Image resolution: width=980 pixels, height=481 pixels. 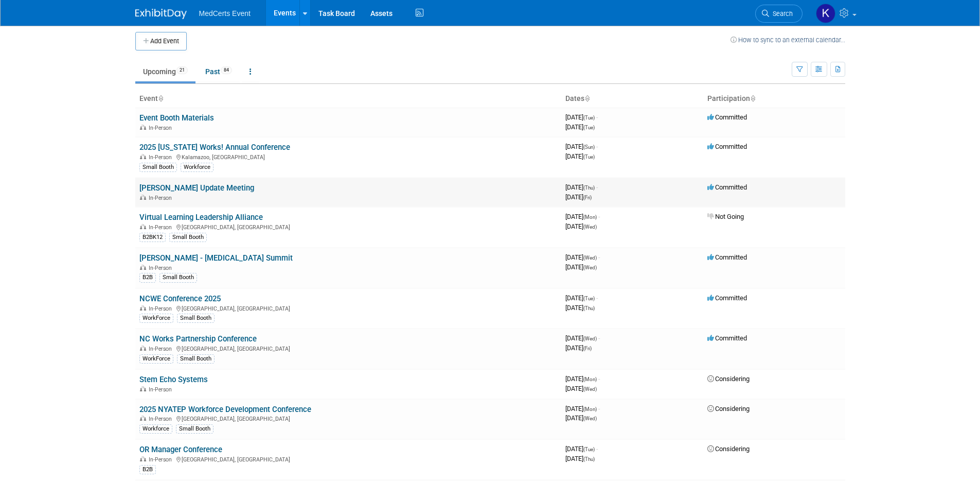 I want to click on div: B2B, so click(x=148, y=470).